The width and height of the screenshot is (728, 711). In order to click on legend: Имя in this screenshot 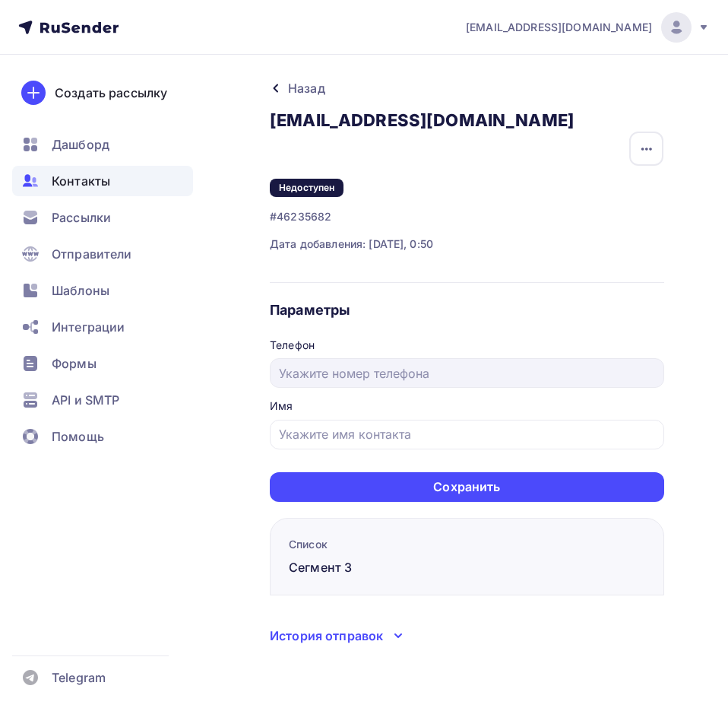, I will do `click(467, 408)`.